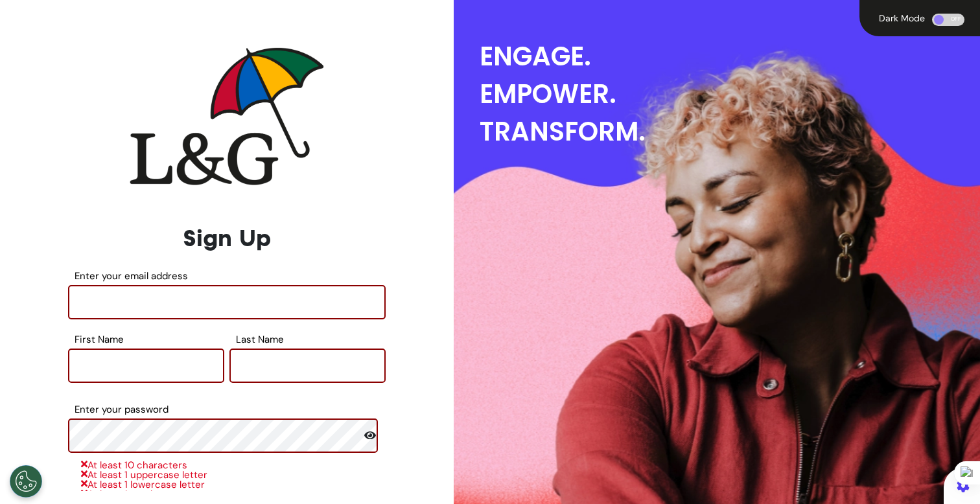 This screenshot has height=504, width=980. I want to click on label: First Name, so click(146, 339).